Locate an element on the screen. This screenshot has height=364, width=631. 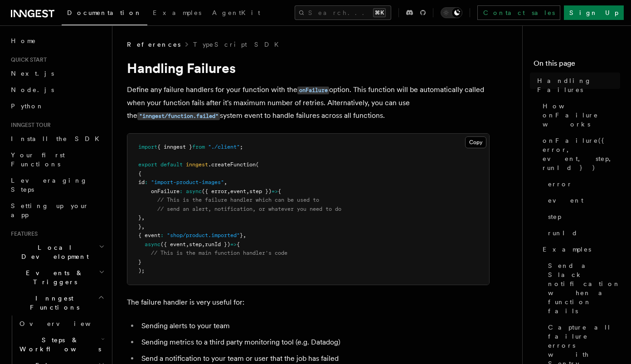
span: Your first Functions is located at coordinates (38, 159).